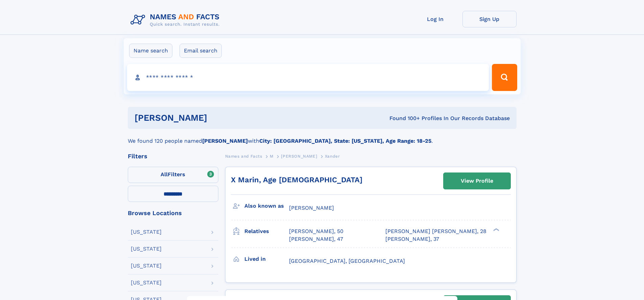  I want to click on a: Sign Up, so click(490, 19).